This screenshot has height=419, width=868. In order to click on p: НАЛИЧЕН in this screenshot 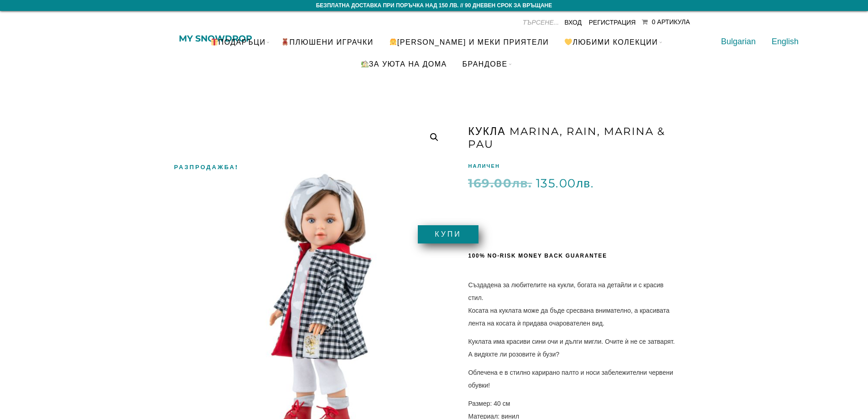, I will do `click(572, 166)`.